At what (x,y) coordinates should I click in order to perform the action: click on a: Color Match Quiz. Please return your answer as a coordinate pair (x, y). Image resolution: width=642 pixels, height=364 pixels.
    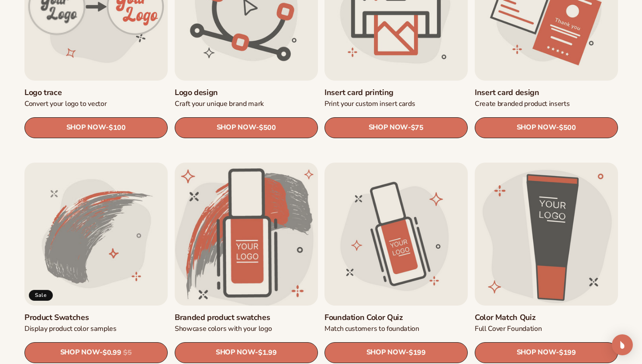
    Looking at the image, I should click on (546, 317).